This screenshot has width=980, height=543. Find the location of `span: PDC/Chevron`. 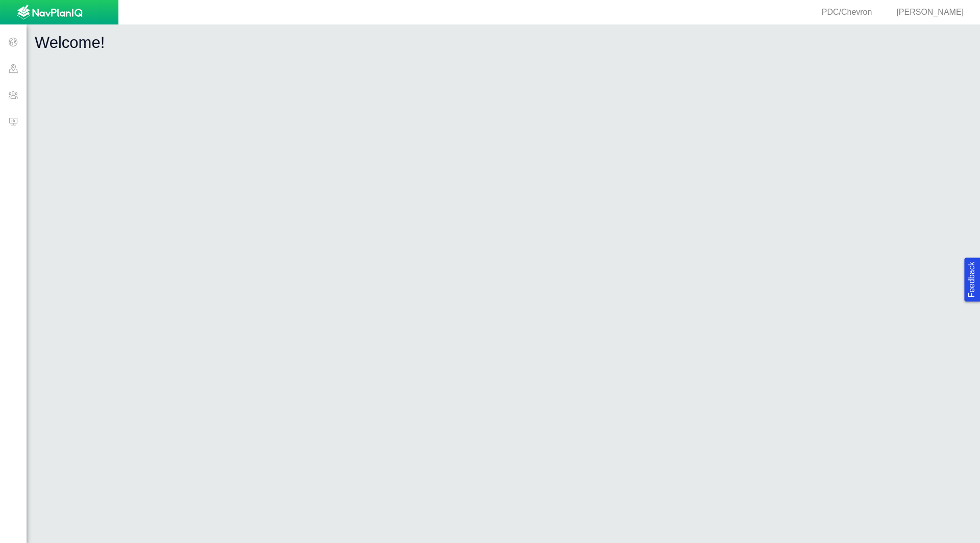

span: PDC/Chevron is located at coordinates (847, 12).